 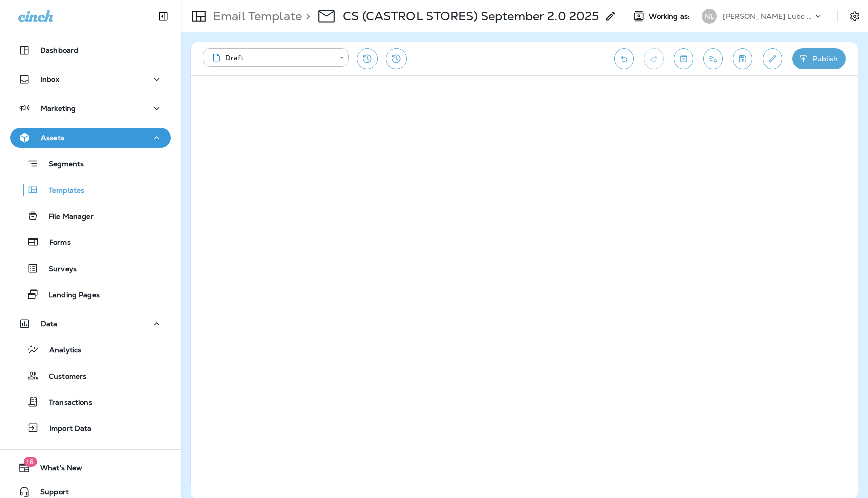 I want to click on button: Restore from previous version, so click(x=367, y=59).